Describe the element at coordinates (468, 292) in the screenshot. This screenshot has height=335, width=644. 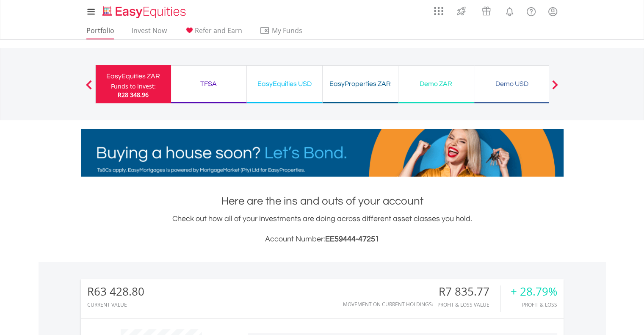
I see `div: R7 835.77` at that location.